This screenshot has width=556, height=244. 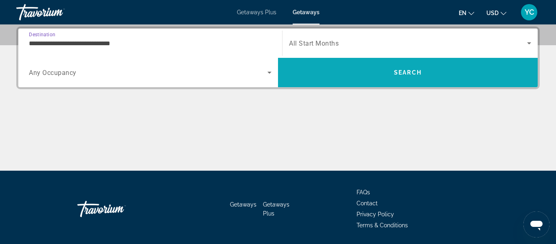 I want to click on a: Contact, so click(x=367, y=203).